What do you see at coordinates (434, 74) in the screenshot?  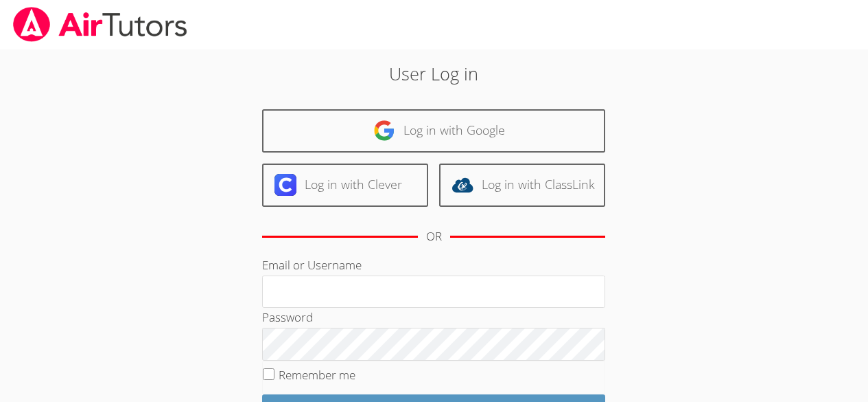 I see `h2: User Log in` at bounding box center [434, 74].